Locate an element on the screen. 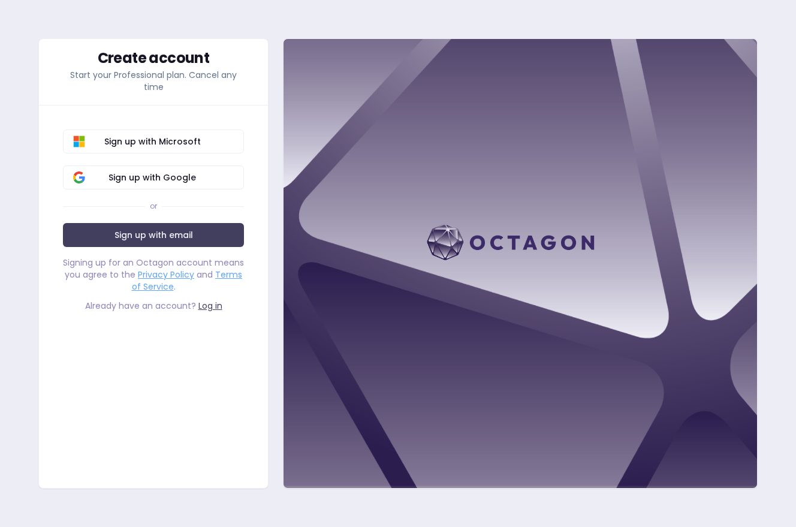  span: Sign up with Google is located at coordinates (152, 177).